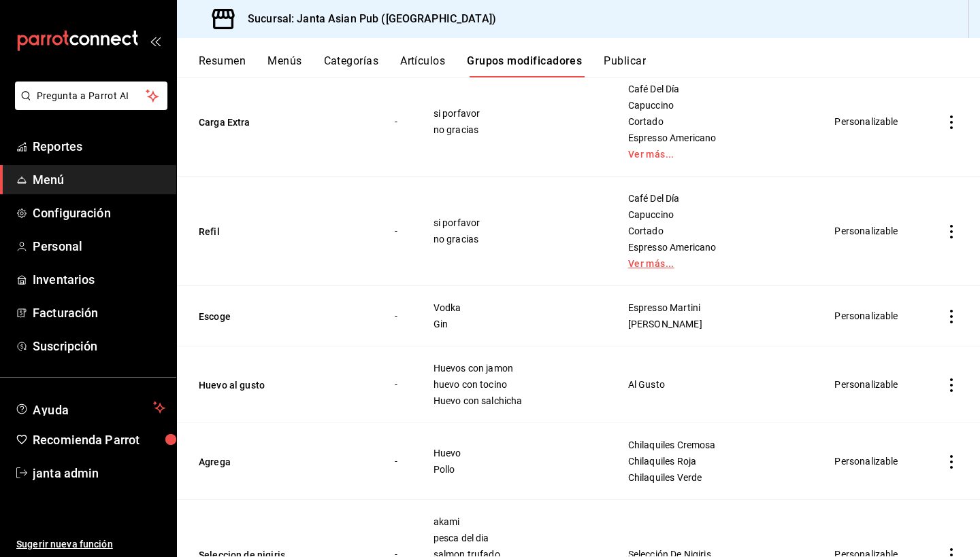 This screenshot has height=557, width=980. I want to click on button: Pregunta a Parrot AI, so click(91, 96).